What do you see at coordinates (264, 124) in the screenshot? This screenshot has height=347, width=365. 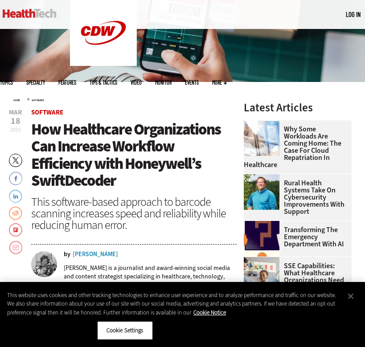 I see `a: Electronic health records` at bounding box center [264, 124].